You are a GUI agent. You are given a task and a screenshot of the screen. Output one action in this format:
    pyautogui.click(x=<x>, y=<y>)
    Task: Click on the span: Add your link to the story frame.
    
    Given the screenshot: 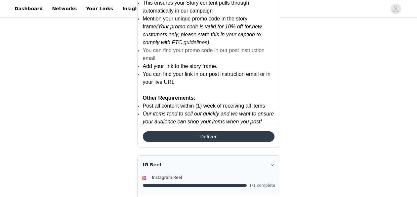 What is the action you would take?
    pyautogui.click(x=180, y=66)
    